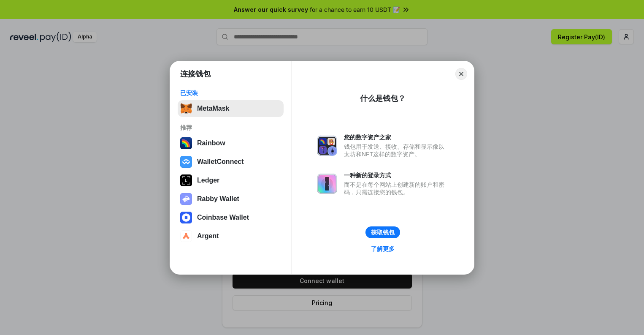 The image size is (644, 335). What do you see at coordinates (211, 143) in the screenshot?
I see `div: Rainbow` at bounding box center [211, 143].